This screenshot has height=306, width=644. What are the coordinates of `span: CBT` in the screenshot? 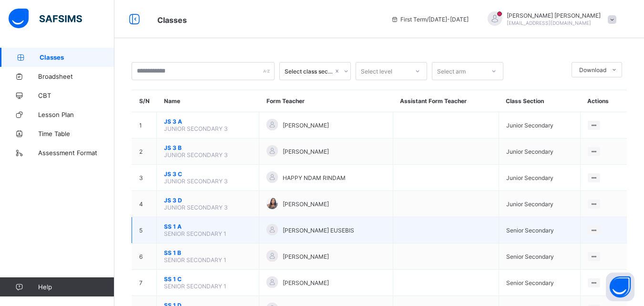 It's located at (77, 96).